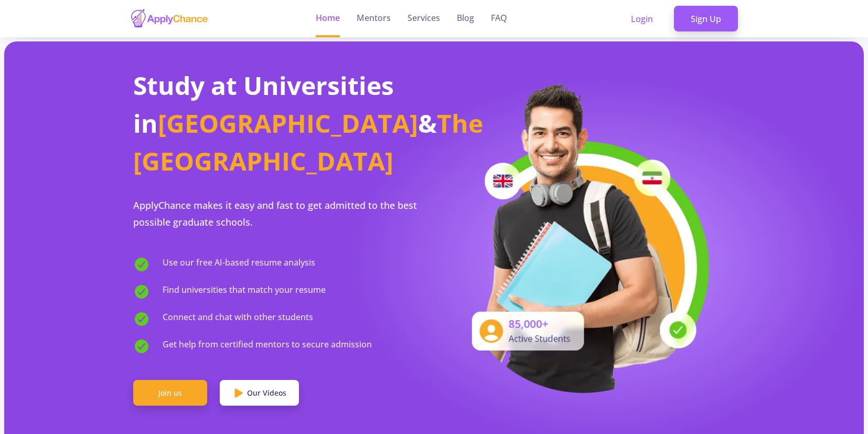 The image size is (868, 434). I want to click on span: Our Videos, so click(266, 392).